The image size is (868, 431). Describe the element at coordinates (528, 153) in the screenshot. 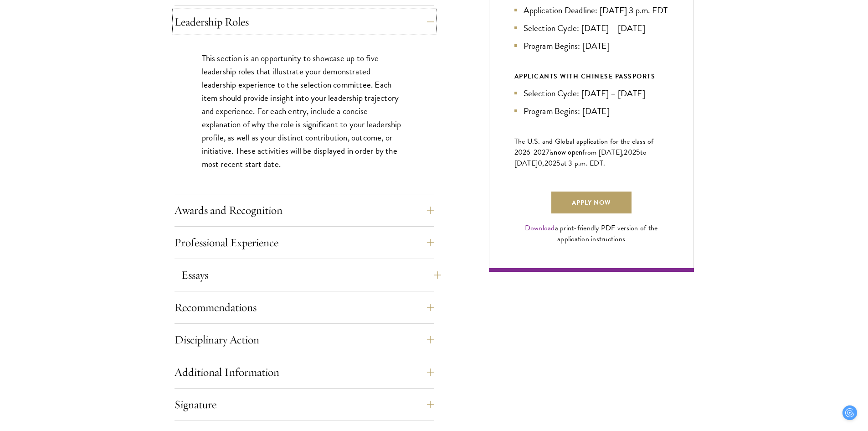

I see `span: 6` at that location.